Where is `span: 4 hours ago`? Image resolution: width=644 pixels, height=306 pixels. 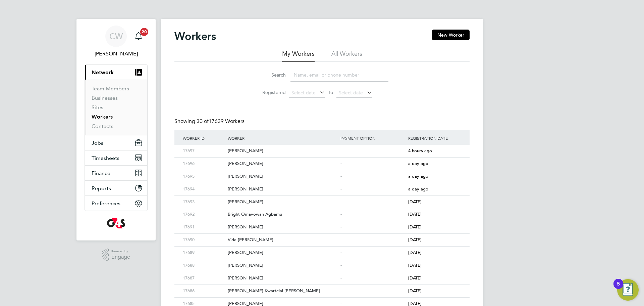
span: 4 hours ago is located at coordinates (420, 151).